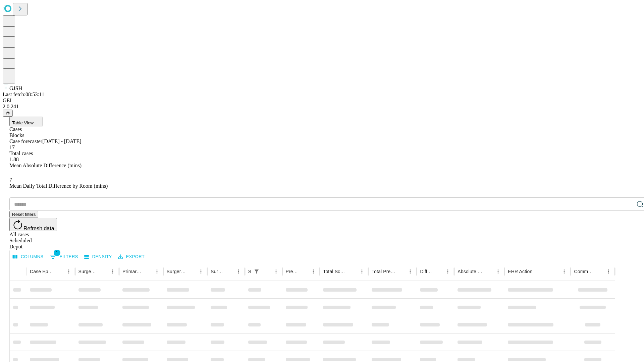 The height and width of the screenshot is (362, 644). I want to click on div: Comments, so click(583, 272).